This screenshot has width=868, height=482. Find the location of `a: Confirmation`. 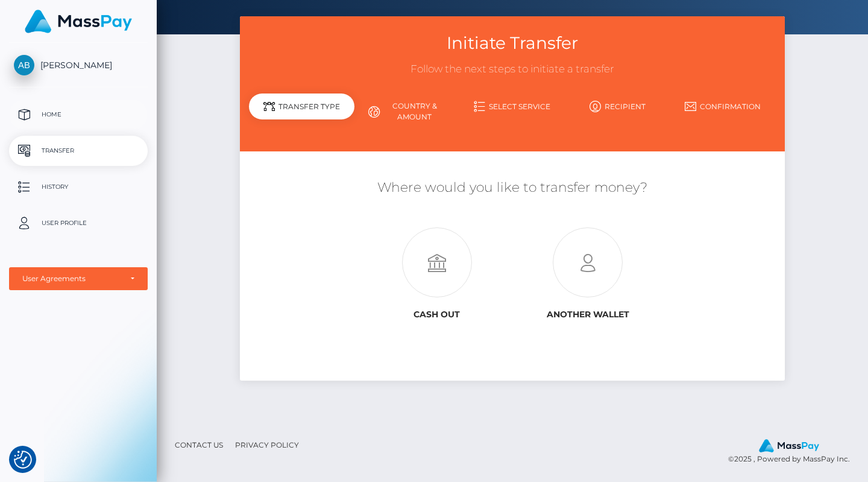

a: Confirmation is located at coordinates (723, 106).